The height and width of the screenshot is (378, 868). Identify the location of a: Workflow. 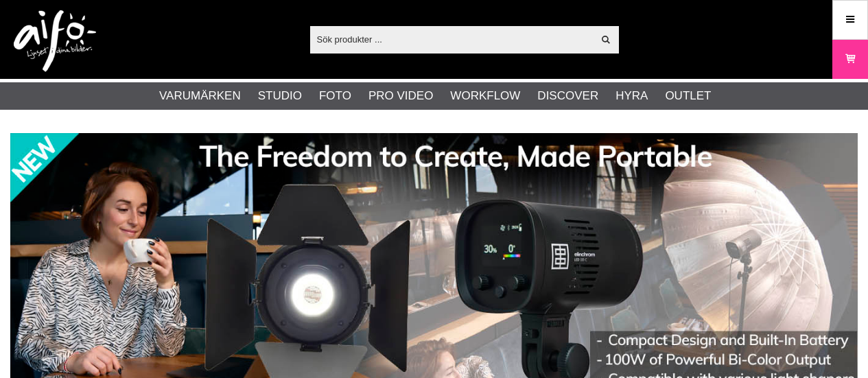
(485, 96).